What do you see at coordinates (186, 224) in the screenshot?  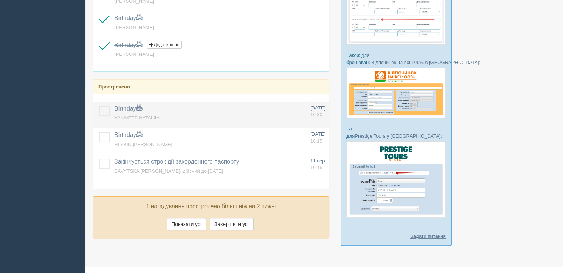 I see `button: Показати усі` at bounding box center [186, 224].